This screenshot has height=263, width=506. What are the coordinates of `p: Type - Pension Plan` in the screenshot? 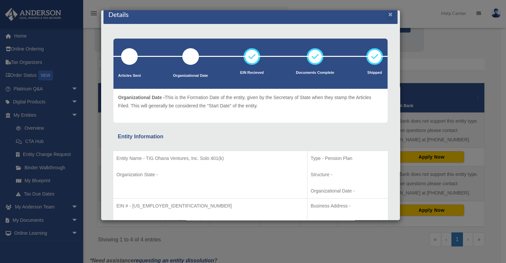 It's located at (347, 158).